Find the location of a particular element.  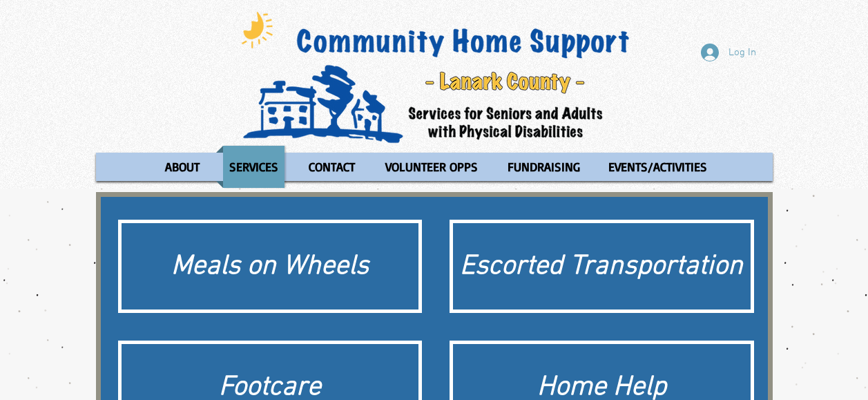

p: CONTACT is located at coordinates (332, 166).